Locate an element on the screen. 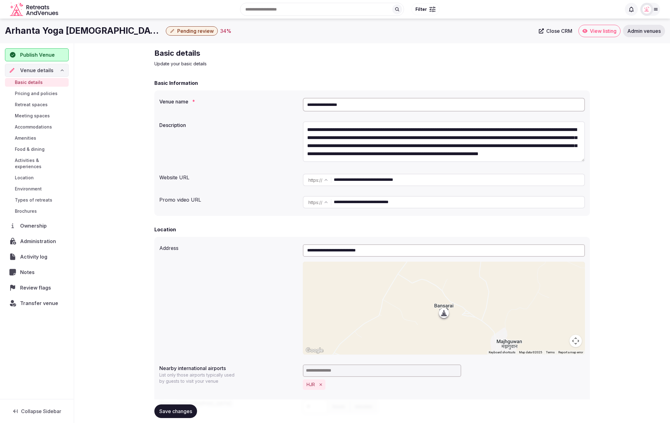 The image size is (670, 423). span: Retreat spaces is located at coordinates (31, 105).